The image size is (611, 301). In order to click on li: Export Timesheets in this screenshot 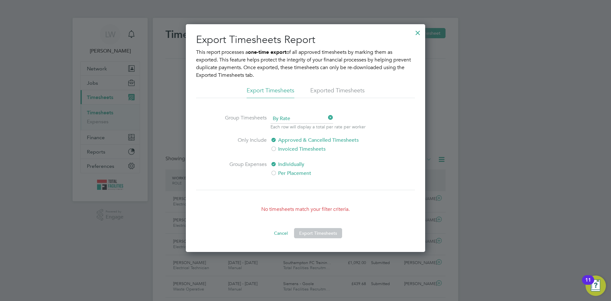, I will do `click(270, 92)`.